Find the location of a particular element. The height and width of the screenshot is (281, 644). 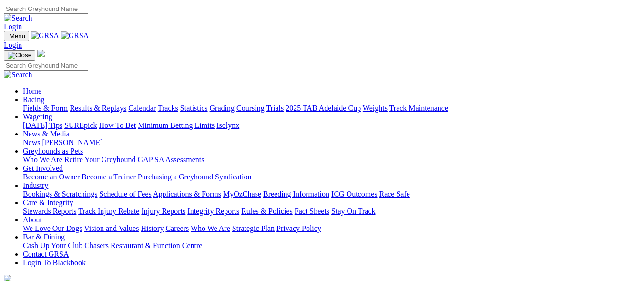

a: Privacy Policy is located at coordinates (299, 228).